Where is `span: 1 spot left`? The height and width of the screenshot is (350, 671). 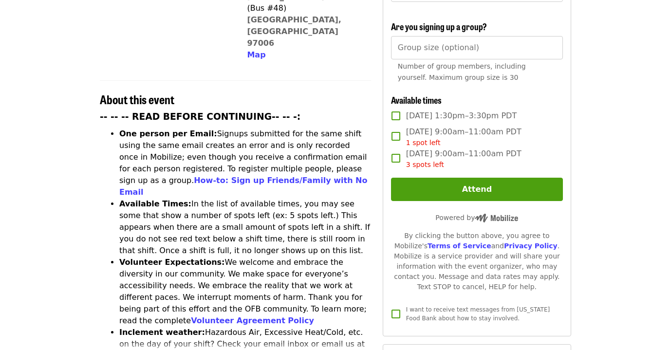
span: 1 spot left is located at coordinates (423, 143).